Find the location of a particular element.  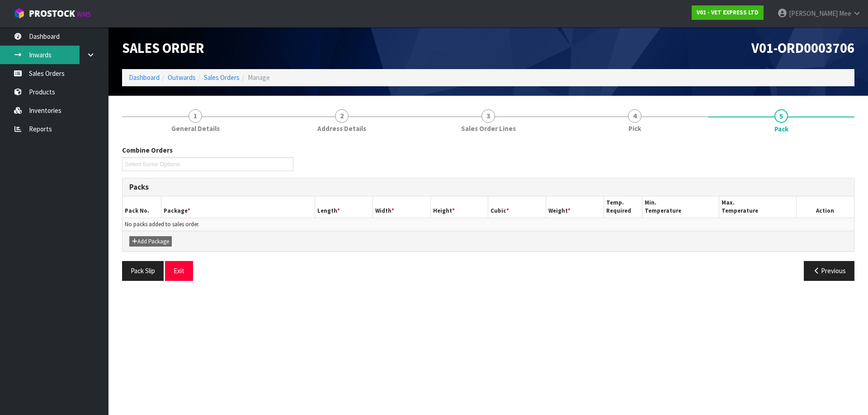

span: V01-ORD0003706 is located at coordinates (803, 48).